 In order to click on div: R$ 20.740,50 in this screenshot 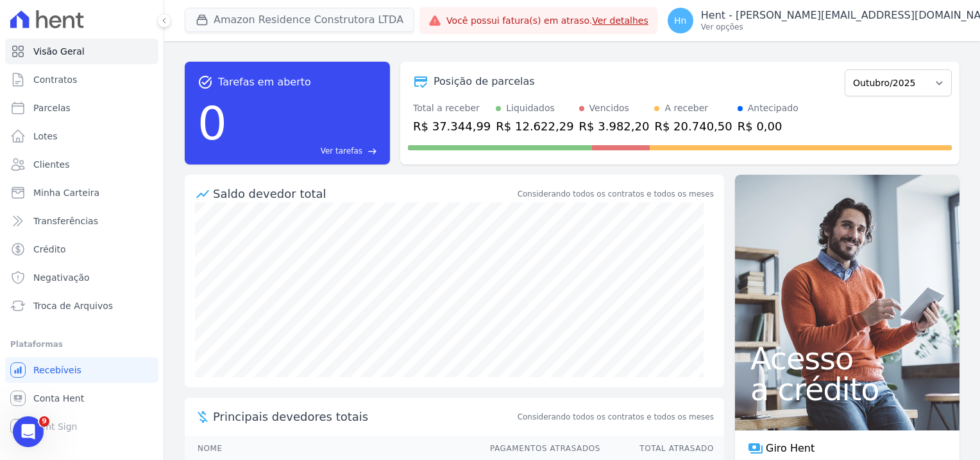, I will do `click(693, 126)`.